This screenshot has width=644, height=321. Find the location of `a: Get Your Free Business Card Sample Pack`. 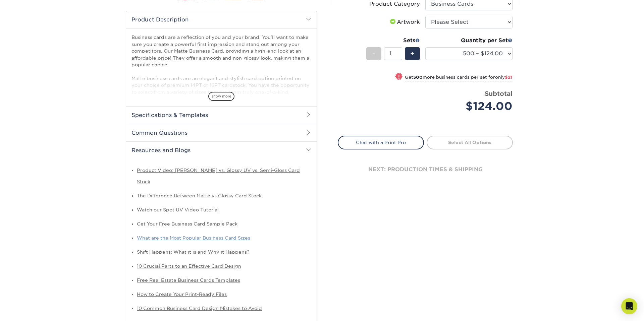

a: Get Your Free Business Card Sample Pack is located at coordinates (187, 224).